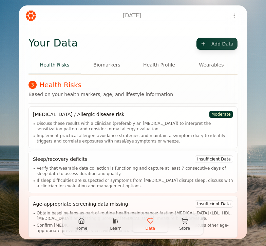 The image size is (266, 246). Describe the element at coordinates (53, 43) in the screenshot. I see `h1: Your Data` at that location.